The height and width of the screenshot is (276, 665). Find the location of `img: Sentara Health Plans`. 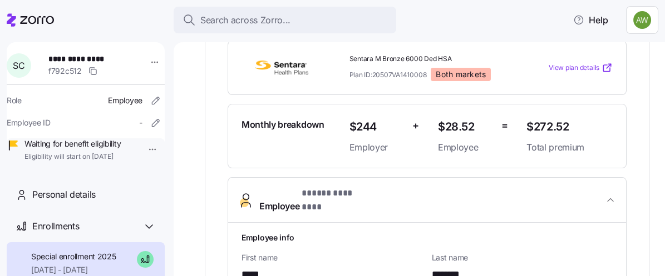

img: Sentara Health Plans is located at coordinates (281, 68).